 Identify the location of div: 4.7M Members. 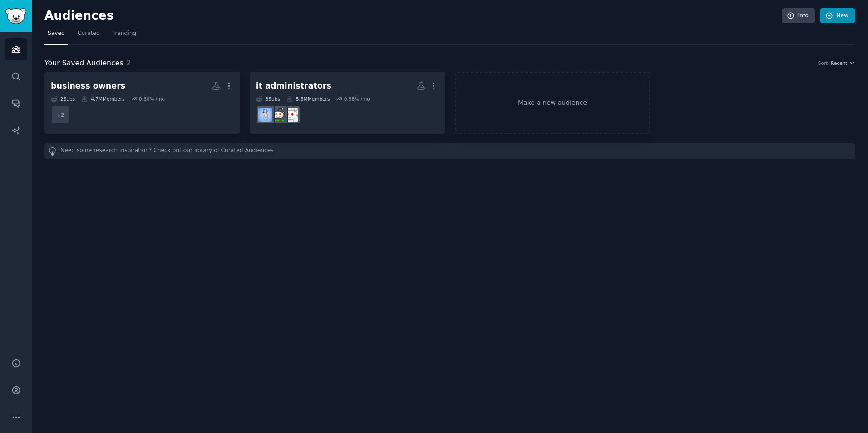
(103, 99).